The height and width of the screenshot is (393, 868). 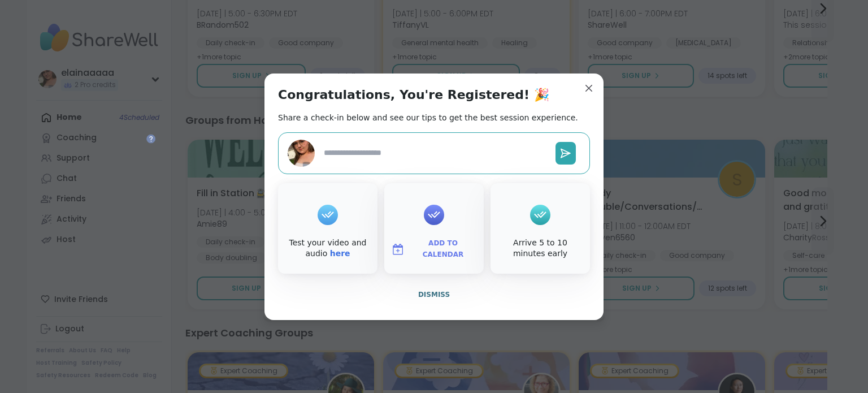 I want to click on img: ShareWell Logomark, so click(x=398, y=250).